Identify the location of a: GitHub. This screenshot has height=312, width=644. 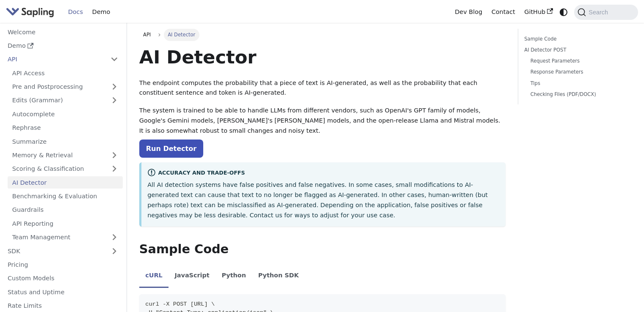
(538, 12).